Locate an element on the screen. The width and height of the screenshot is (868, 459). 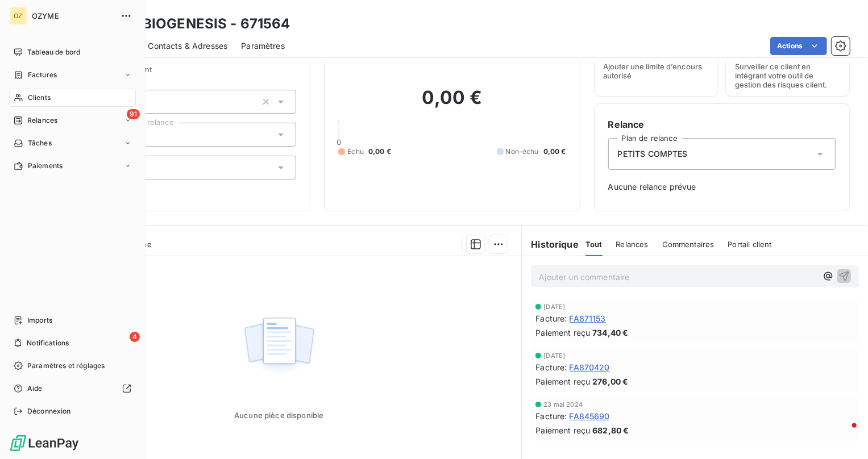
div: OZ is located at coordinates (18, 16).